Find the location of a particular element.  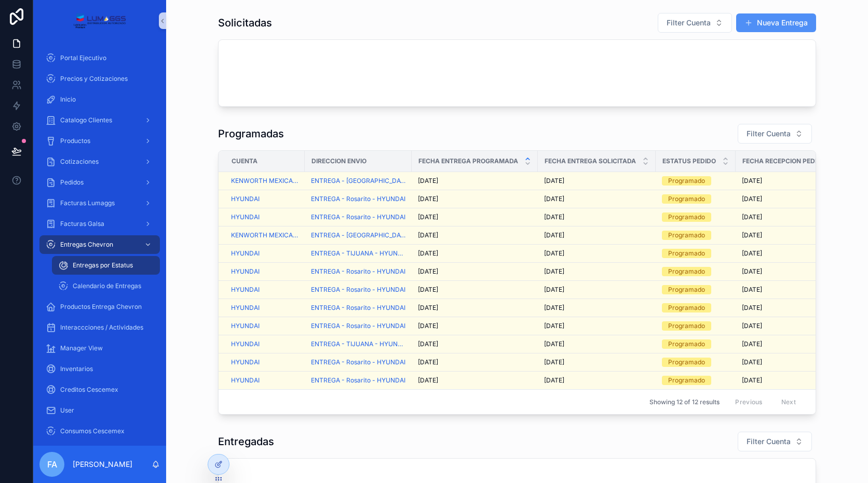

span: Showing 12 of 12 results is located at coordinates (684, 402).